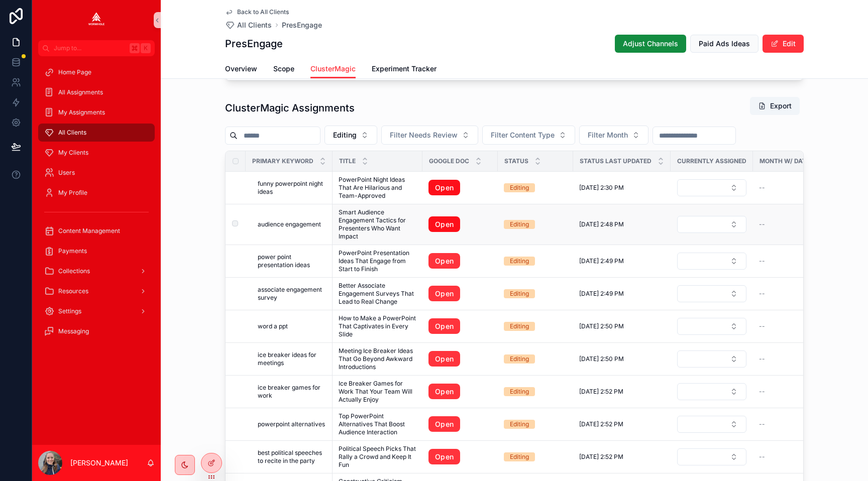  I want to click on a: Payments, so click(96, 251).